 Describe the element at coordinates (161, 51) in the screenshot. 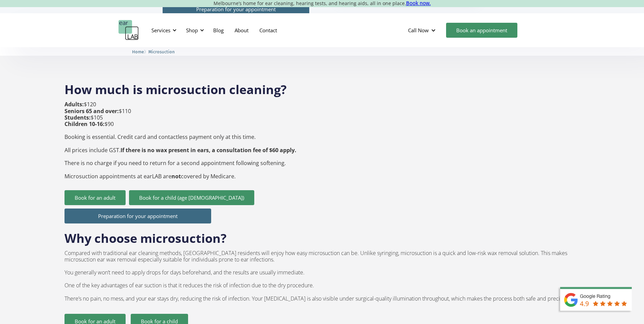

I see `a: Microsuction` at that location.